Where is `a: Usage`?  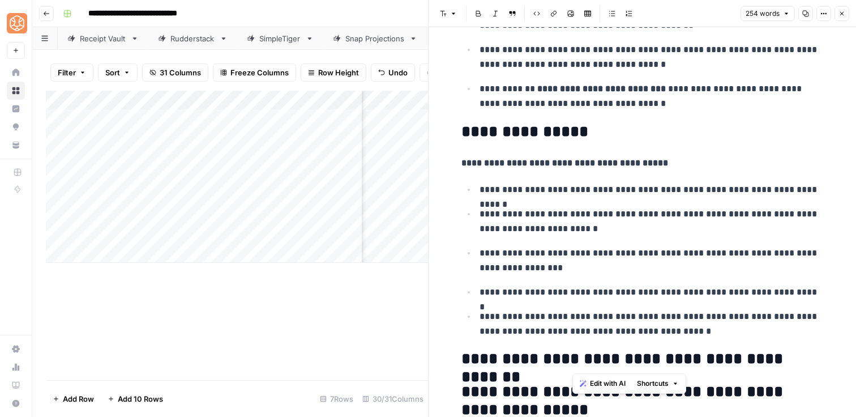
a: Usage is located at coordinates (16, 367).